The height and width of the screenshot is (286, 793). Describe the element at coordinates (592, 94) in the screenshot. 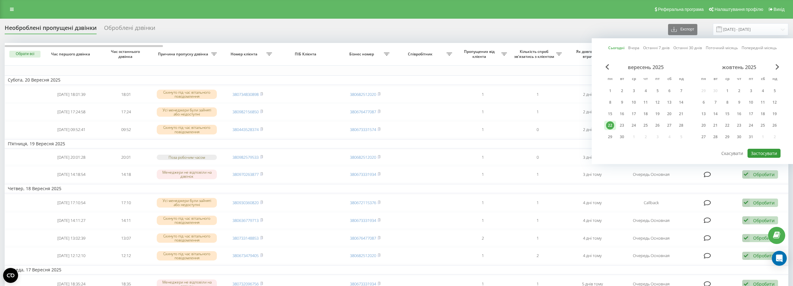

I see `td: 2 дні тому` at that location.